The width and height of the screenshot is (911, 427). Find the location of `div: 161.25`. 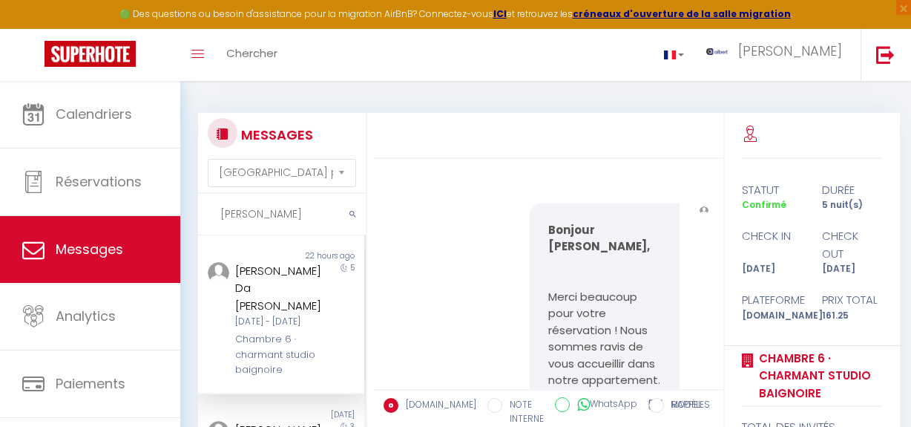

div: 161.25 is located at coordinates (853, 315).